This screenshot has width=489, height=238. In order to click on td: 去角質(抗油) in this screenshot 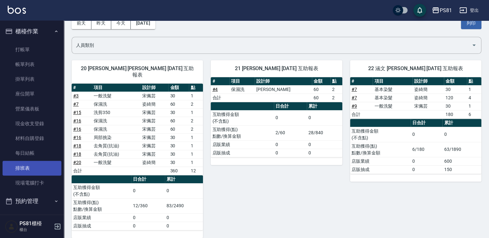, I will do `click(116, 154)`.